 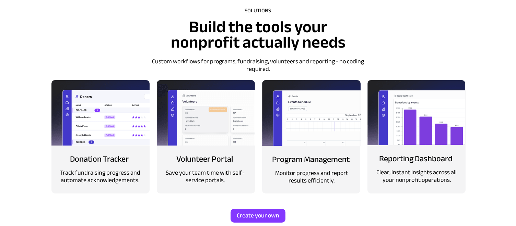 I want to click on span: Donation Tracker, so click(x=99, y=159).